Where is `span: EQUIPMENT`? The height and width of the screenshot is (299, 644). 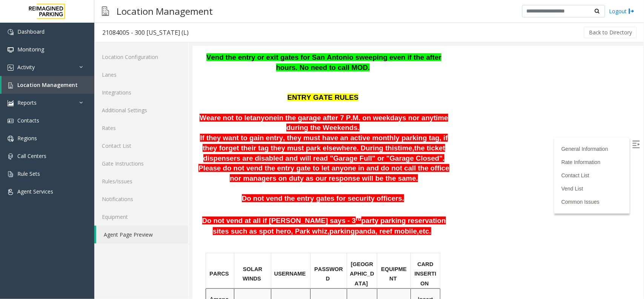
span: EQUIPMENT is located at coordinates (202, 228).